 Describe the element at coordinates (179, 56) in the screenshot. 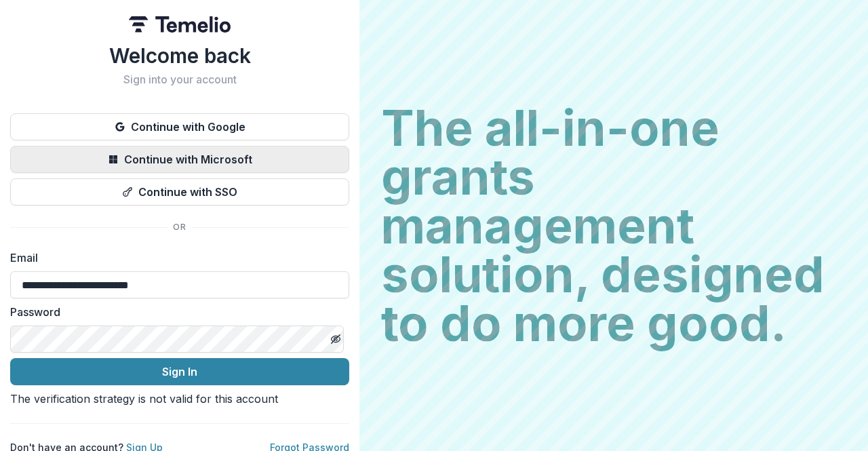

I see `h1: Welcome back` at that location.